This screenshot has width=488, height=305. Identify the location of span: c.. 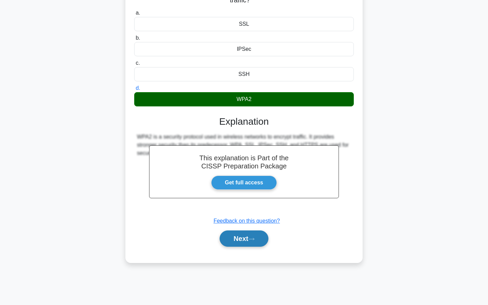
(138, 63).